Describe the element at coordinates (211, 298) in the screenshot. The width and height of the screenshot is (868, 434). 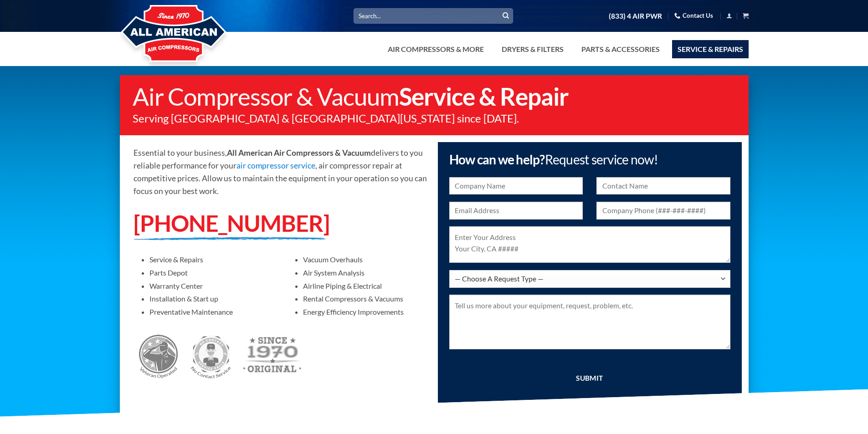
I see `p: Installation & Start up` at that location.